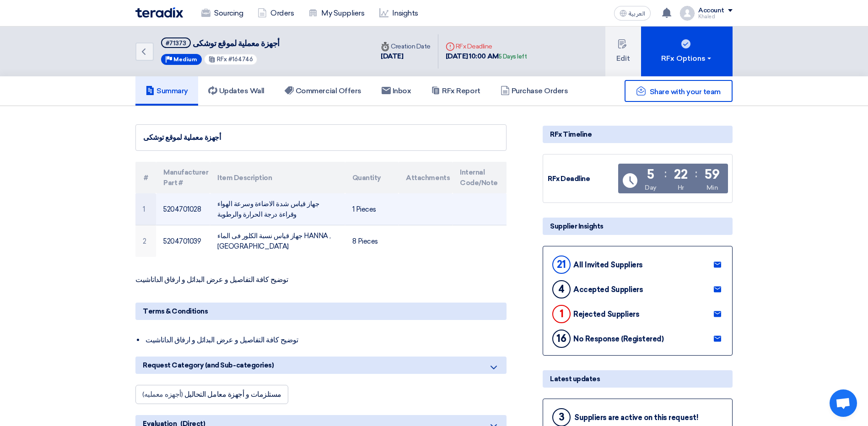 The height and width of the screenshot is (426, 868). What do you see at coordinates (185, 59) in the screenshot?
I see `span: Medium` at bounding box center [185, 59].